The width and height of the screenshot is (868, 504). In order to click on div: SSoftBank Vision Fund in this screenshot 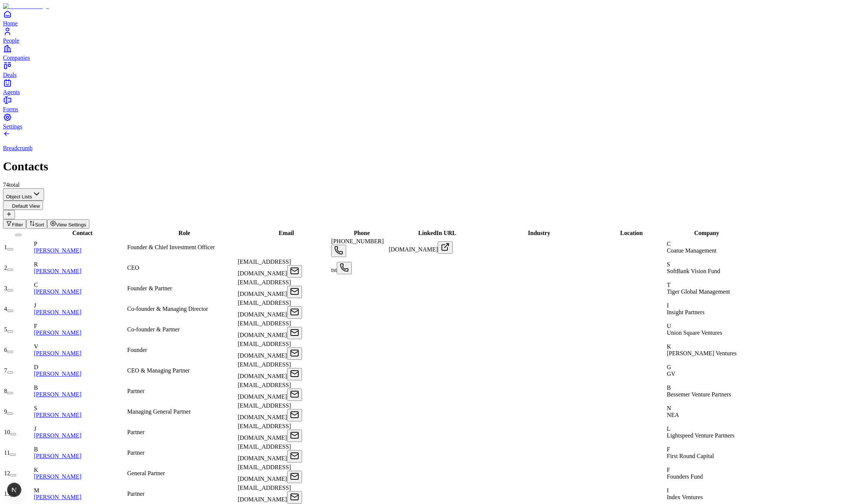, I will do `click(704, 268)`.